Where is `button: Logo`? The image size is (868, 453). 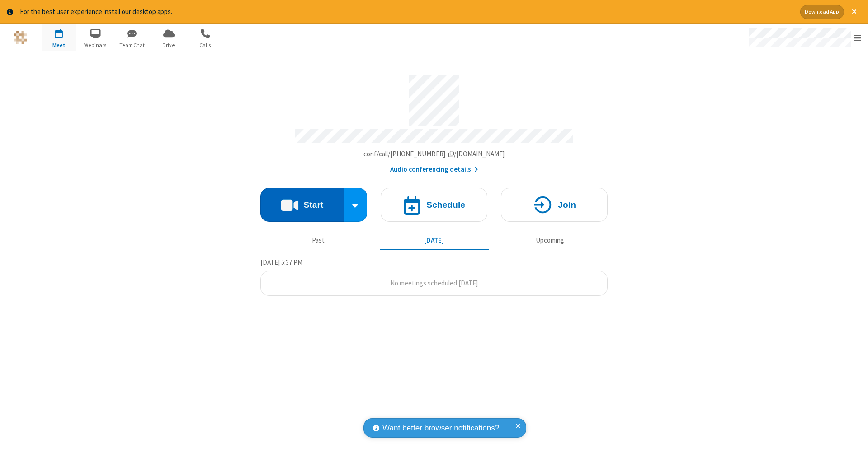
button: Logo is located at coordinates (20, 38).